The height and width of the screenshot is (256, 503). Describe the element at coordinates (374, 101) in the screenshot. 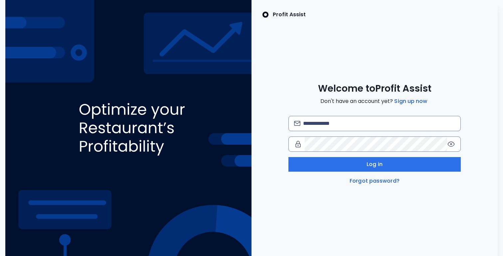

I see `span: Don't have an account yet?` at that location.